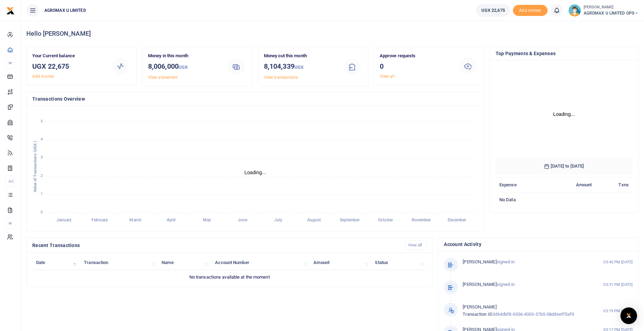 The width and height of the screenshot is (644, 331). I want to click on th: Name: activate to sort column ascending, so click(184, 262).